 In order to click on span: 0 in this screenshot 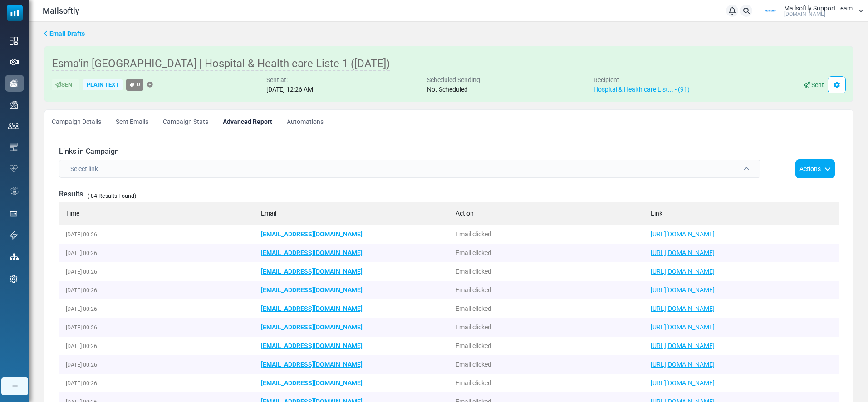, I will do `click(138, 84)`.